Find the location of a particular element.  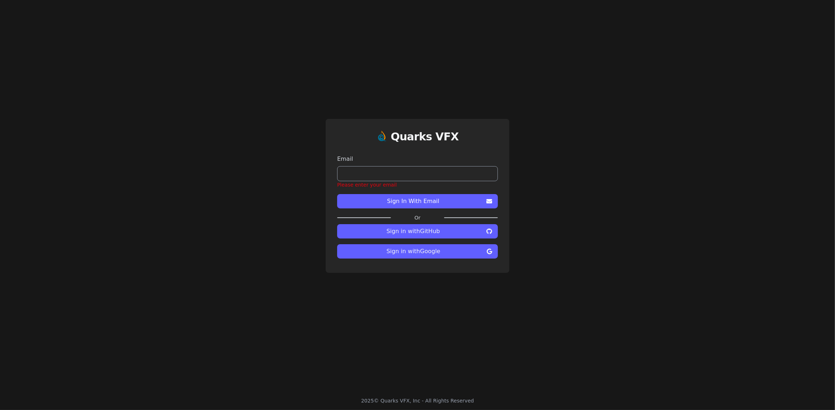

button: Sign In With Email is located at coordinates (417, 201).